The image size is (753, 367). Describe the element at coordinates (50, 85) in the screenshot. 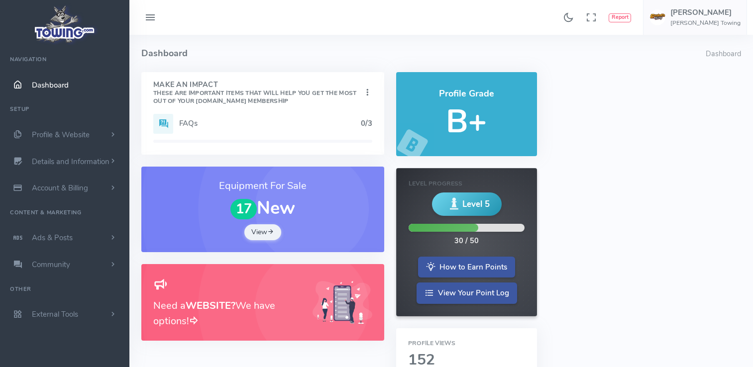

I see `span: Dashboard` at that location.